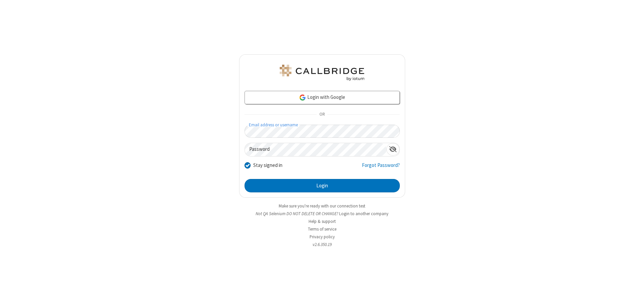 This screenshot has width=644, height=307. I want to click on a: Forgot Password?, so click(381, 168).